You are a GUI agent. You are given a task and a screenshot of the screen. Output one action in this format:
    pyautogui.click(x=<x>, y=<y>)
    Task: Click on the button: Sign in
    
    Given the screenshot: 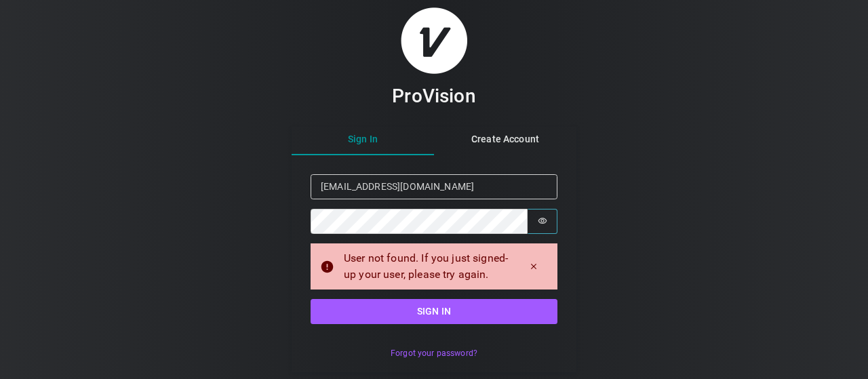 What is the action you would take?
    pyautogui.click(x=434, y=311)
    